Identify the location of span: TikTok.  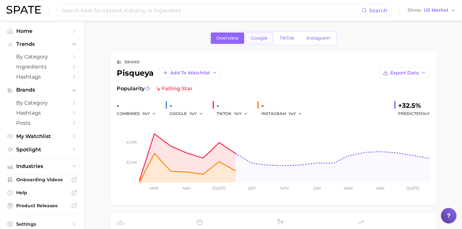
(287, 38).